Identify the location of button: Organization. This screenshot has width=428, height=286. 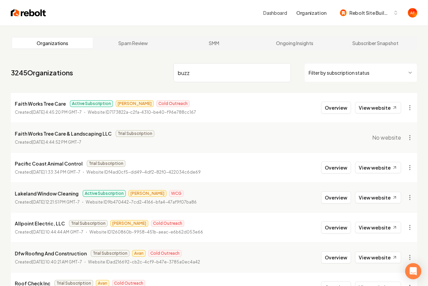
(311, 13).